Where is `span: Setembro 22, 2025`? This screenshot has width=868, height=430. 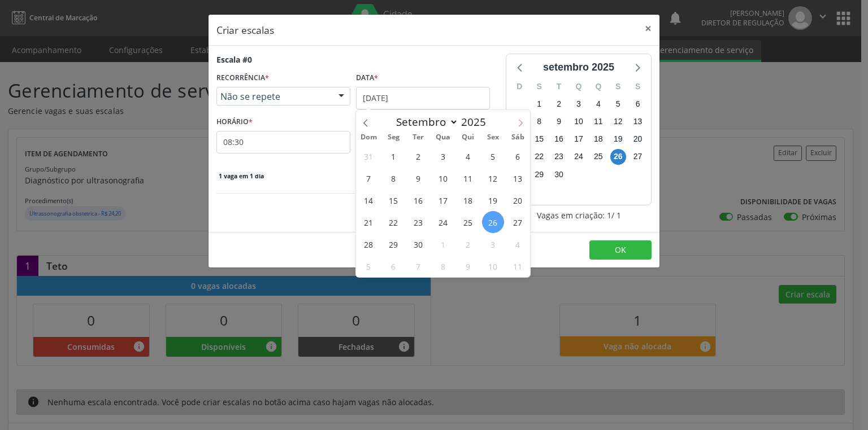 span: Setembro 22, 2025 is located at coordinates (393, 221).